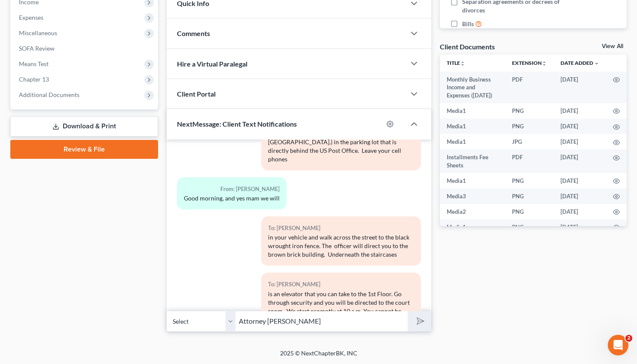  I want to click on a: Date Added expand_more, so click(580, 63).